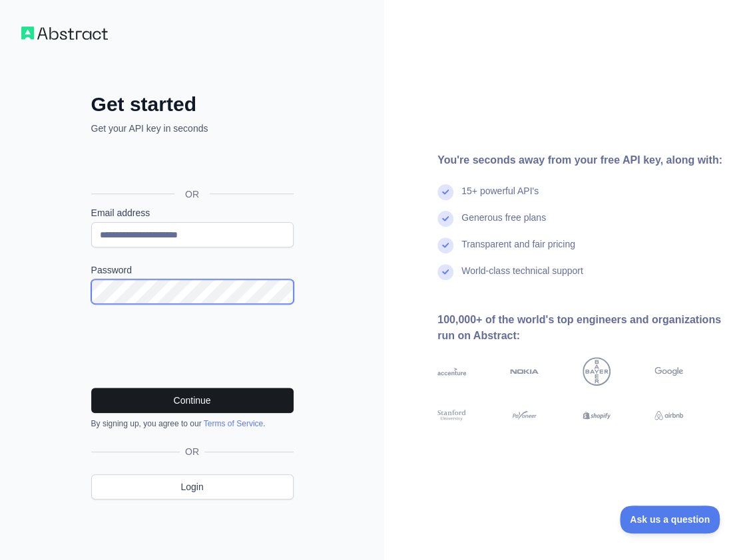 This screenshot has width=747, height=560. What do you see at coordinates (524, 415) in the screenshot?
I see `img: payoneer` at bounding box center [524, 415].